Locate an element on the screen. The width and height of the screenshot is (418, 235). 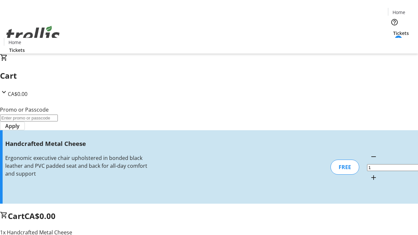
h3: Handcrafted Metal Cheese is located at coordinates (76, 144).